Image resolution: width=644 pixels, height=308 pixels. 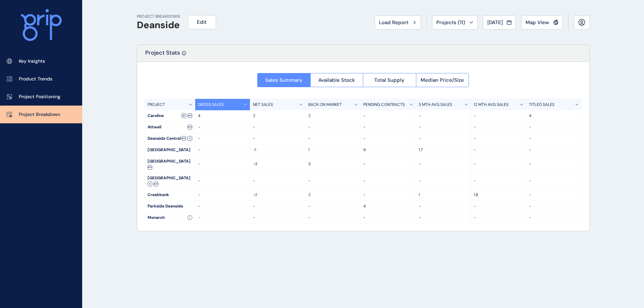 What do you see at coordinates (163, 55) in the screenshot?
I see `p: Project Stats` at bounding box center [163, 55].